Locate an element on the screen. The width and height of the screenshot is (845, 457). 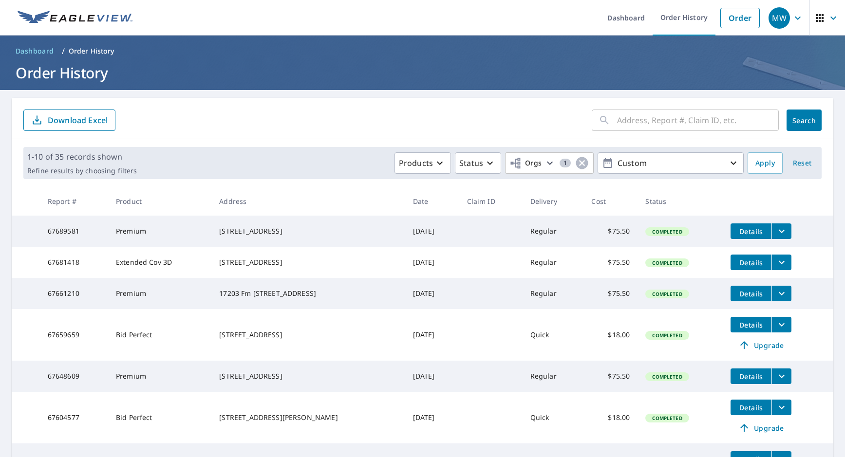
a: Dashboard is located at coordinates (35, 51).